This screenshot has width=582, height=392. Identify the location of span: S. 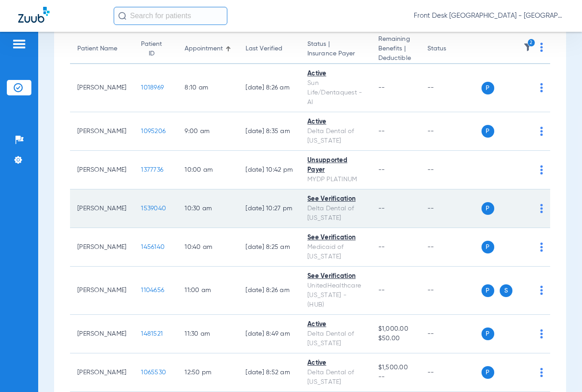
(506, 291).